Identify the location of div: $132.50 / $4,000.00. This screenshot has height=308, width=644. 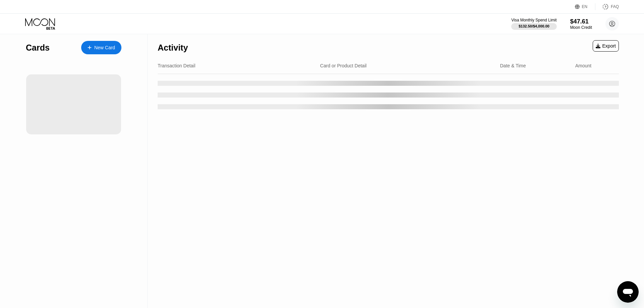
(534, 26).